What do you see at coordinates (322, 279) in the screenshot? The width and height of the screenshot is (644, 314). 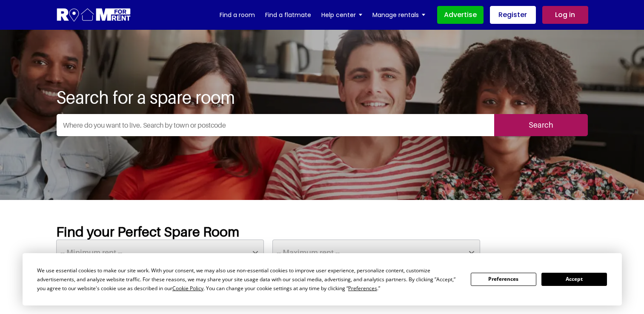 I see `div: Cookie Consent Prompt` at bounding box center [322, 279].